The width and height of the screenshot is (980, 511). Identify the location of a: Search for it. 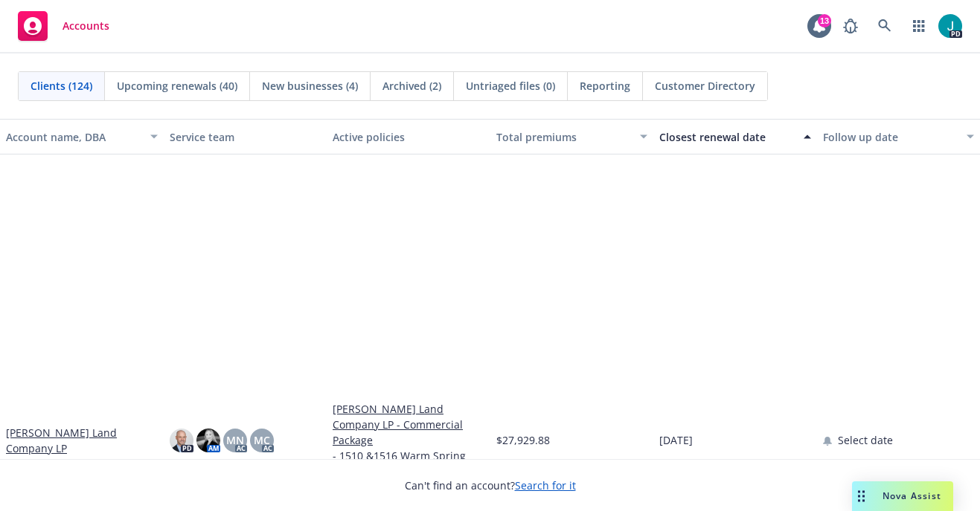
(546, 486).